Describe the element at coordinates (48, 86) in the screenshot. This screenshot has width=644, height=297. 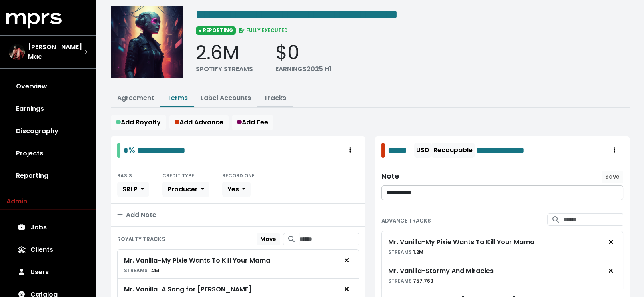
I see `a: Overview` at that location.